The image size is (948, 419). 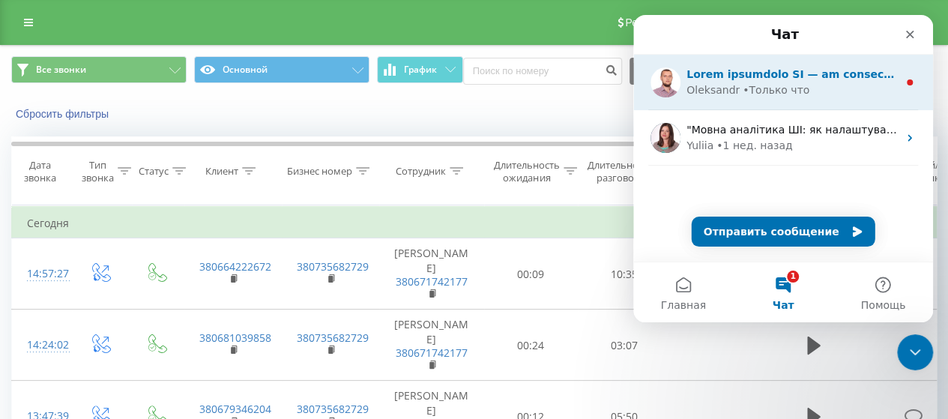 I want to click on div: Закрыть, so click(x=276, y=19).